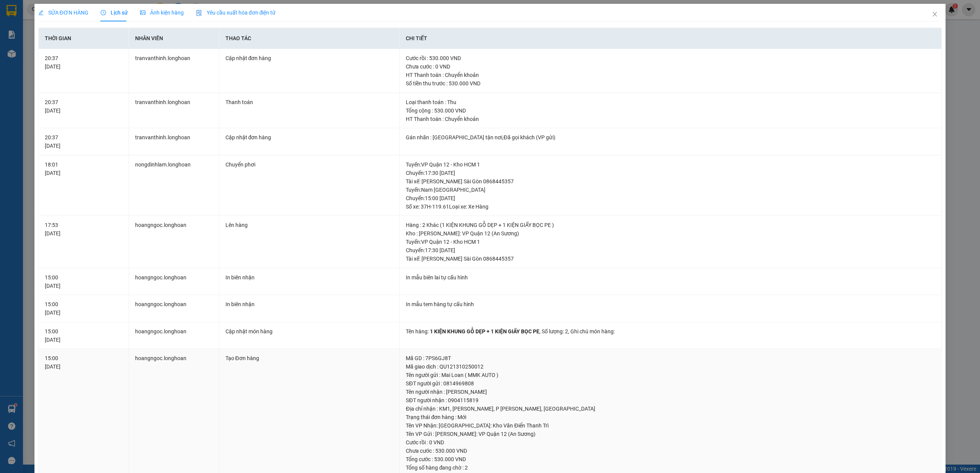 Image resolution: width=980 pixels, height=473 pixels. I want to click on strong: CSKH:, so click(30, 29).